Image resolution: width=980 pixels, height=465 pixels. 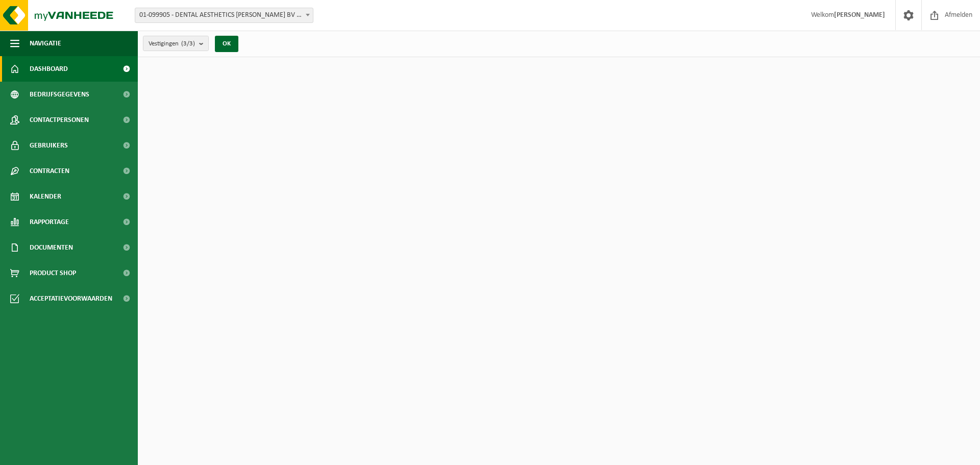 I want to click on span: Rapportage, so click(x=49, y=222).